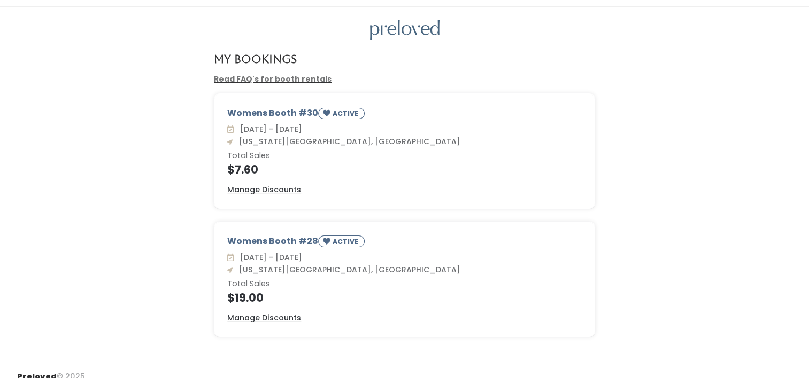 Image resolution: width=809 pixels, height=378 pixels. Describe the element at coordinates (404, 298) in the screenshot. I see `h4: $19.00` at that location.